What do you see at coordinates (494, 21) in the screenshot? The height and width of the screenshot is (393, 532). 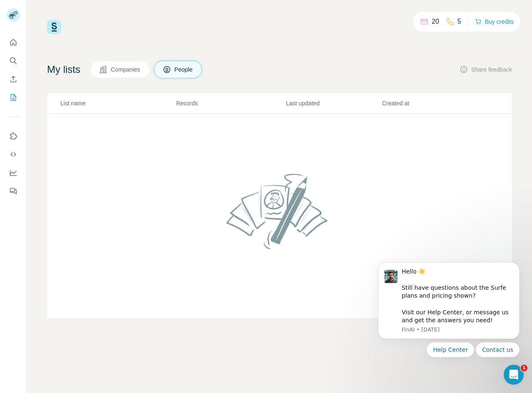 I see `button: Buy credits` at bounding box center [494, 21].